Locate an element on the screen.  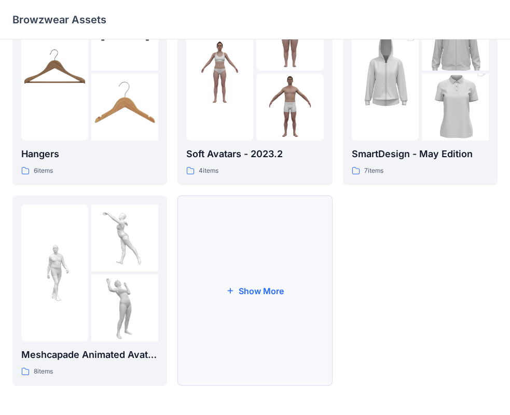
button: Show More is located at coordinates (255, 291).